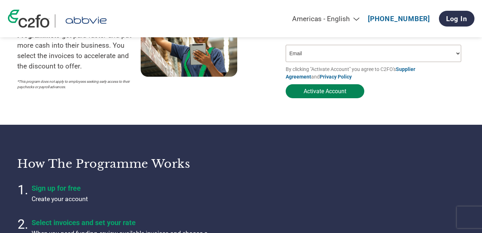 This screenshot has width=482, height=233. Describe the element at coordinates (100, 56) in the screenshot. I see `p: Thinkpiece Partners Uses C2FO to Manage the Challenge of Massive Growth and is making its mark as...` at that location.